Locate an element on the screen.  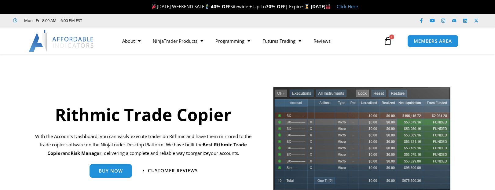
a: 1 is located at coordinates (388, 41).